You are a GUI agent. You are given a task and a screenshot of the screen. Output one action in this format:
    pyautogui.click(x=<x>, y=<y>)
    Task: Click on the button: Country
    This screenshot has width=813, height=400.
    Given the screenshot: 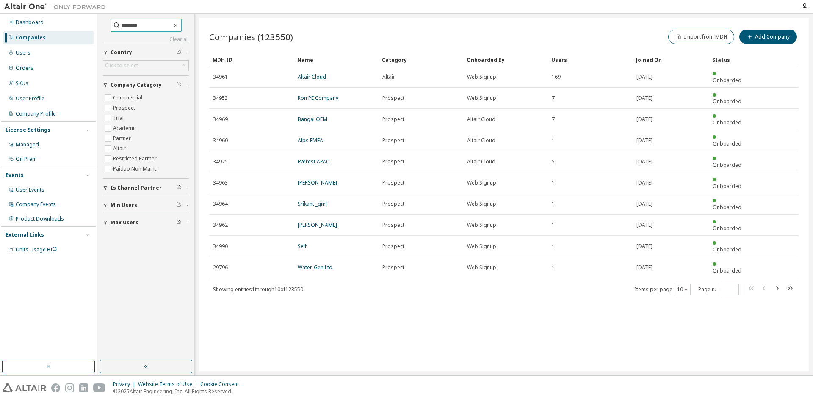 What is the action you would take?
    pyautogui.click(x=146, y=52)
    